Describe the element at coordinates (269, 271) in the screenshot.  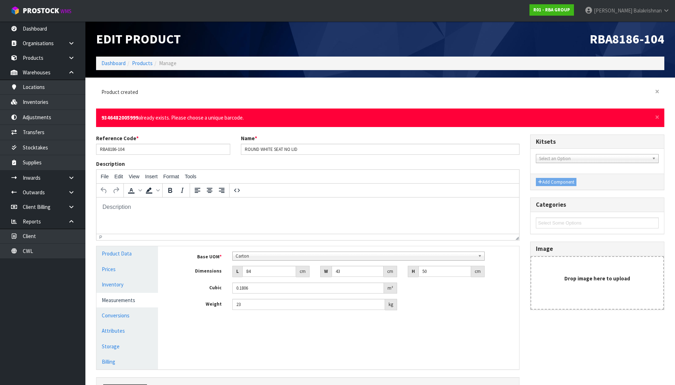
I see `input: Length` at that location.